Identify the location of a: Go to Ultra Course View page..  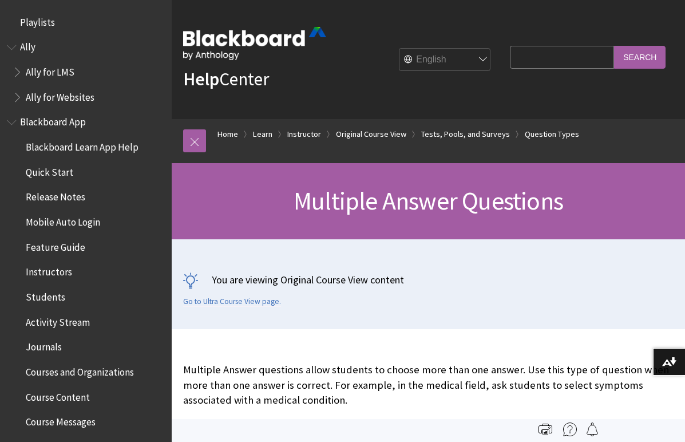
(232, 302).